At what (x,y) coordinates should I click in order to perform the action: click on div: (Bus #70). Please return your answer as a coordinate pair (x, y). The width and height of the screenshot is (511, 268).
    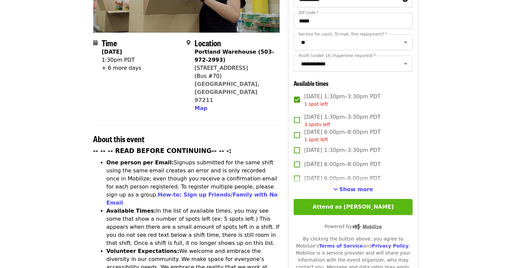
    Looking at the image, I should click on (235, 76).